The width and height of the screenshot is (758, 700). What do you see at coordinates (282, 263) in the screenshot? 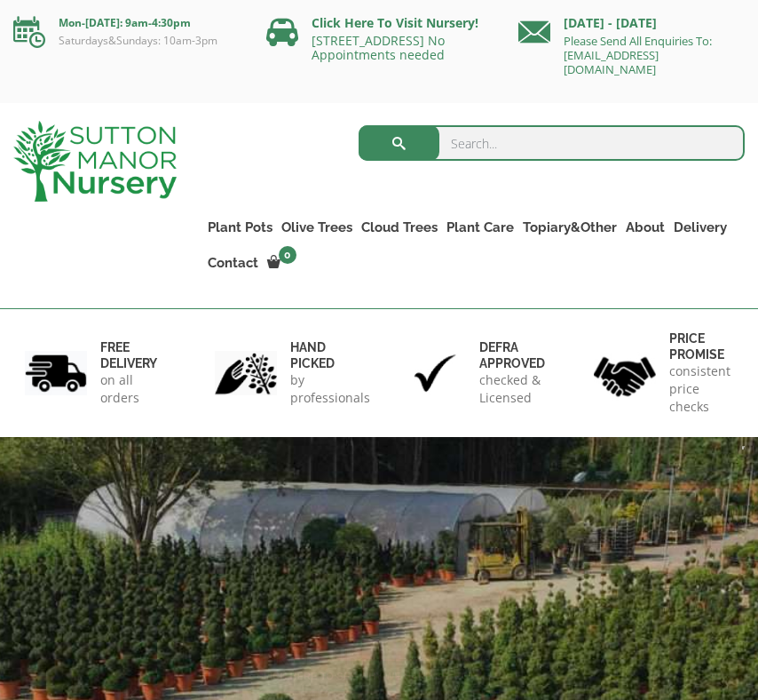
I see `a: 0` at bounding box center [282, 263].